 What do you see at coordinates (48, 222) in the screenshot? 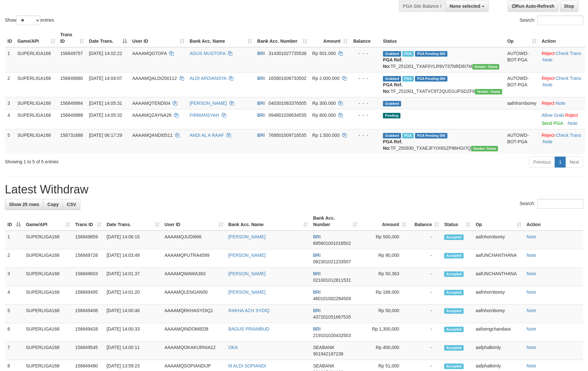
I see `th: Game/API: activate to sort column ascending` at bounding box center [48, 222].